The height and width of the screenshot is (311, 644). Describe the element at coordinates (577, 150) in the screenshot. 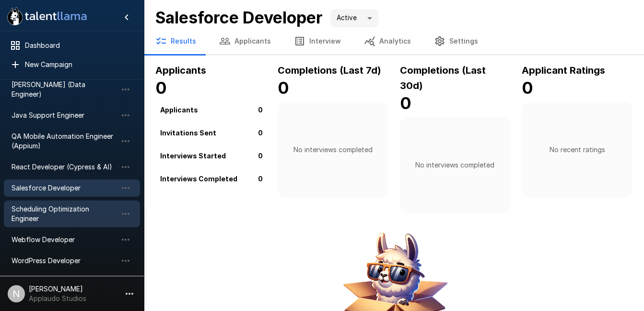

I see `p: No recent ratings` at that location.